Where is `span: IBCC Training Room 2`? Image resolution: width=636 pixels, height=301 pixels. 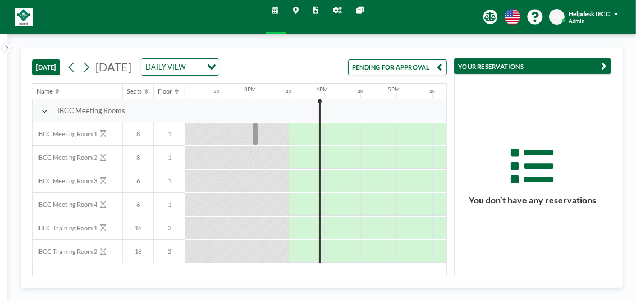 span: IBCC Training Room 2 is located at coordinates (65, 252).